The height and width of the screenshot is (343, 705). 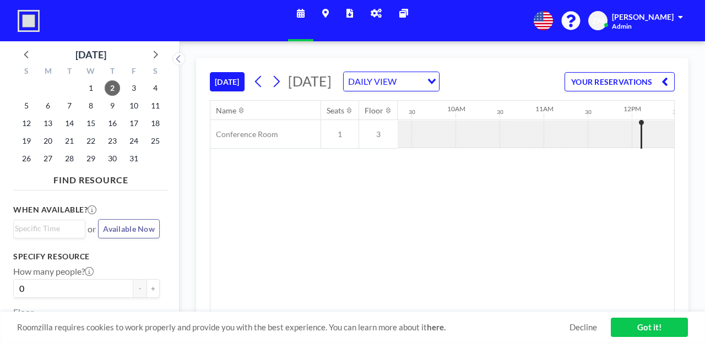 I want to click on span: Wednesday, October 8, 2025, so click(x=91, y=106).